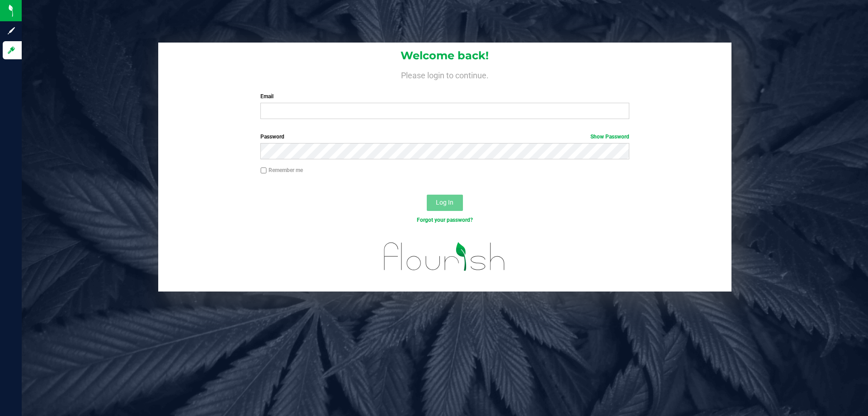 This screenshot has height=416, width=868. What do you see at coordinates (445, 203) in the screenshot?
I see `button: Log In` at bounding box center [445, 203].